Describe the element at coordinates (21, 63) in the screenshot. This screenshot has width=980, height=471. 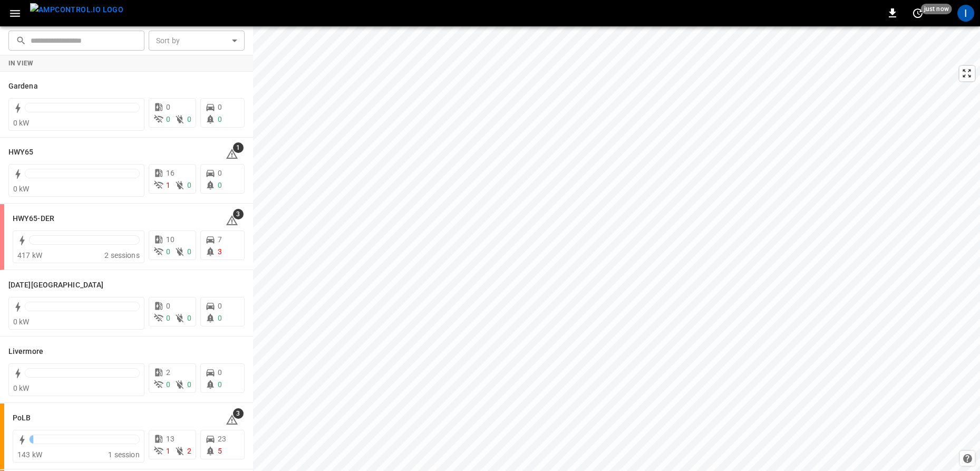
I see `strong: In View` at that location.